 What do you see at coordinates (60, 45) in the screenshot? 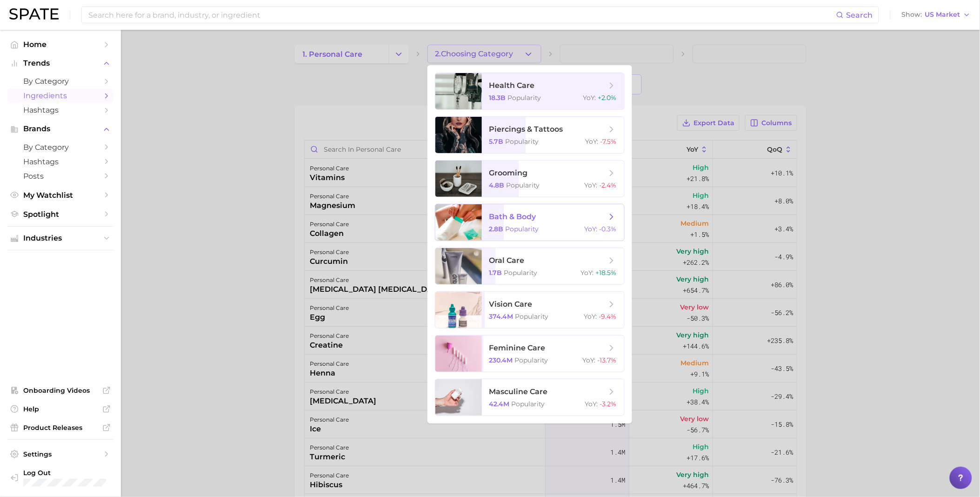
I see `span: Home` at bounding box center [60, 45].